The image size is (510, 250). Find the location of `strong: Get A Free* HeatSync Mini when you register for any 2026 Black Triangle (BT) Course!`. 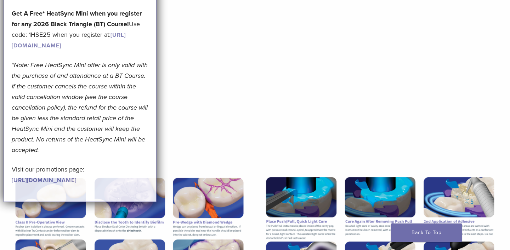

strong: Get A Free* HeatSync Mini when you register for any 2026 Black Triangle (BT) Course! is located at coordinates (76, 19).